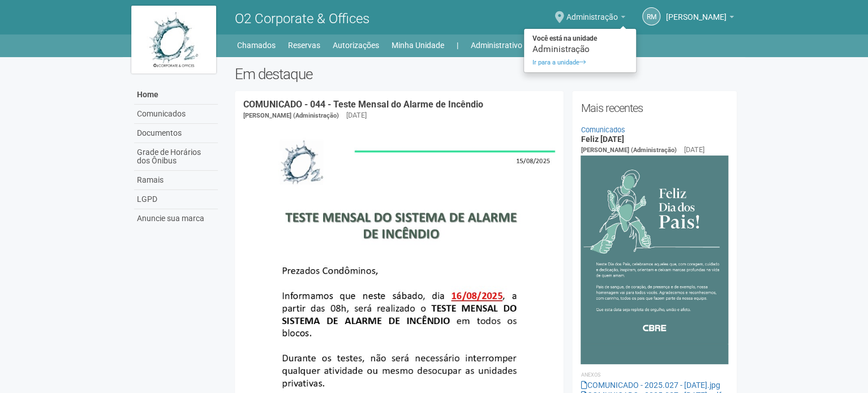 Image resolution: width=868 pixels, height=393 pixels. Describe the element at coordinates (356, 45) in the screenshot. I see `a: Autorizações` at that location.